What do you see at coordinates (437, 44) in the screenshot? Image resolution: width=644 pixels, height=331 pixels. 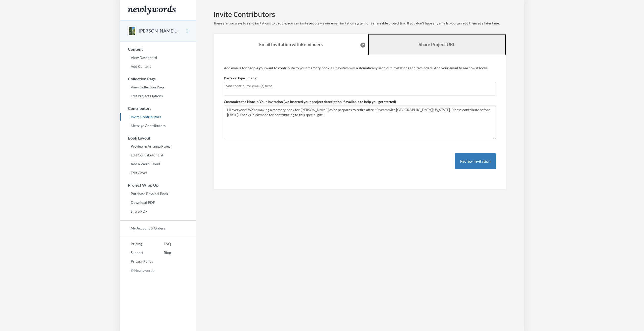 I see `b: Share Project URL` at bounding box center [437, 44].